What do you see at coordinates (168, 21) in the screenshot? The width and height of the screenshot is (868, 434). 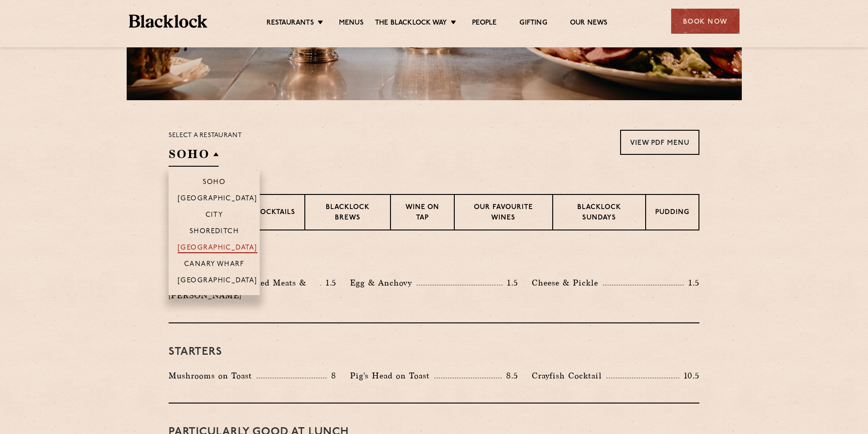 I see `img: BL_Textured_Logo-footer-cropped.svg` at bounding box center [168, 21].